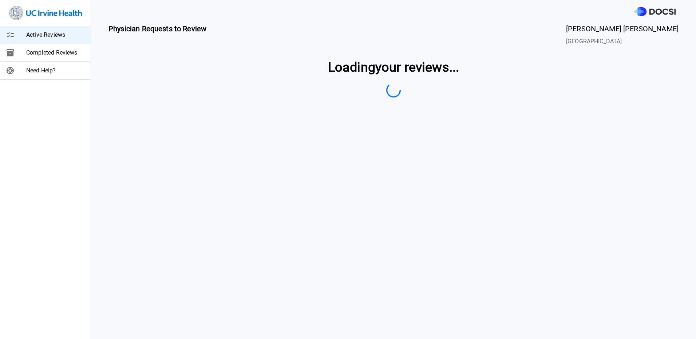 This screenshot has width=696, height=339. What do you see at coordinates (654, 12) in the screenshot?
I see `img: DOCSI Logo` at bounding box center [654, 12].